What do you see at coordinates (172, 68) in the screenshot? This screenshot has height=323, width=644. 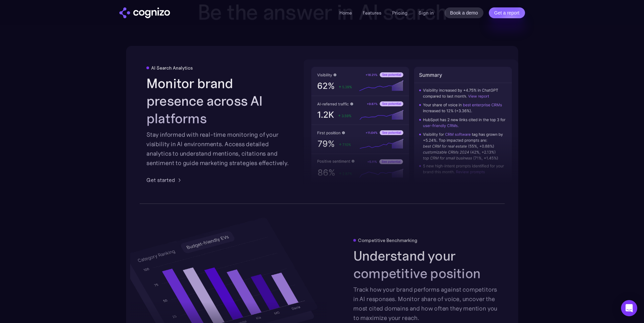 I see `div: AI Search Analytics` at bounding box center [172, 68].